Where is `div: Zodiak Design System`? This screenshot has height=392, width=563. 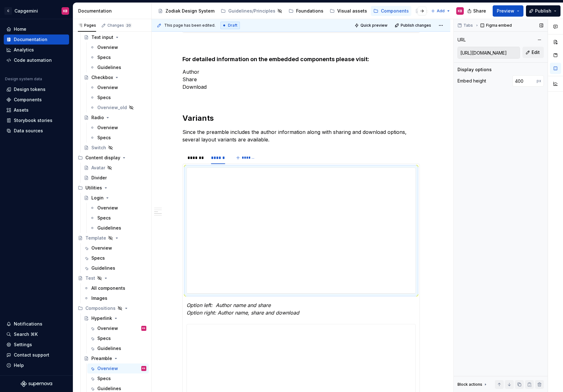
div: Zodiak Design System is located at coordinates (190, 11).